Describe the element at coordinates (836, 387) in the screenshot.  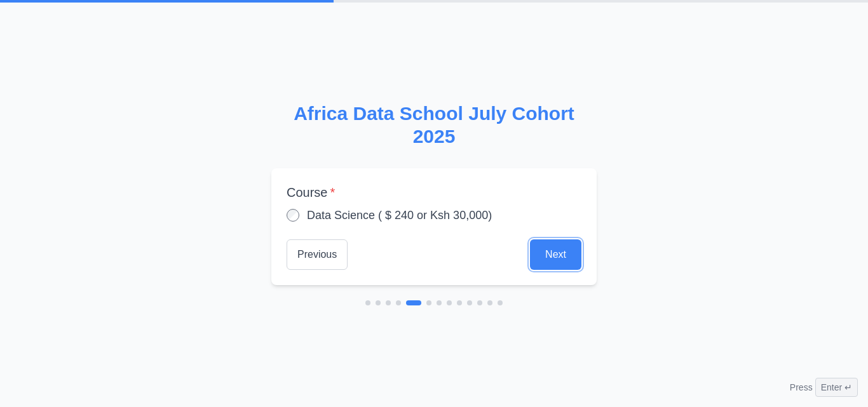
I see `span: Enter ↵` at that location.